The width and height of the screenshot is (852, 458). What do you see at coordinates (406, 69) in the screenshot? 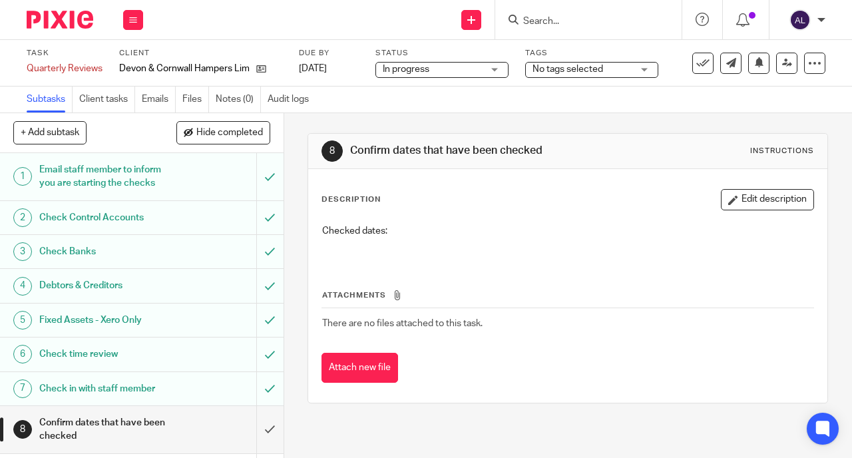
I see `span: In progress` at bounding box center [406, 69].